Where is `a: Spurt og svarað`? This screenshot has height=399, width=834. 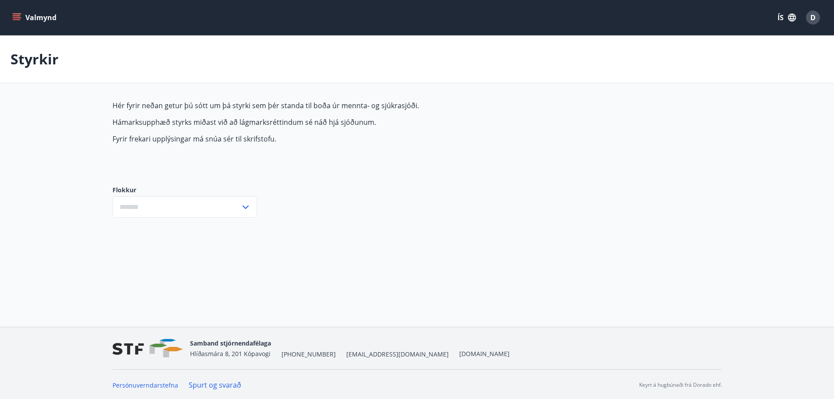 a: Spurt og svarað is located at coordinates (215, 385).